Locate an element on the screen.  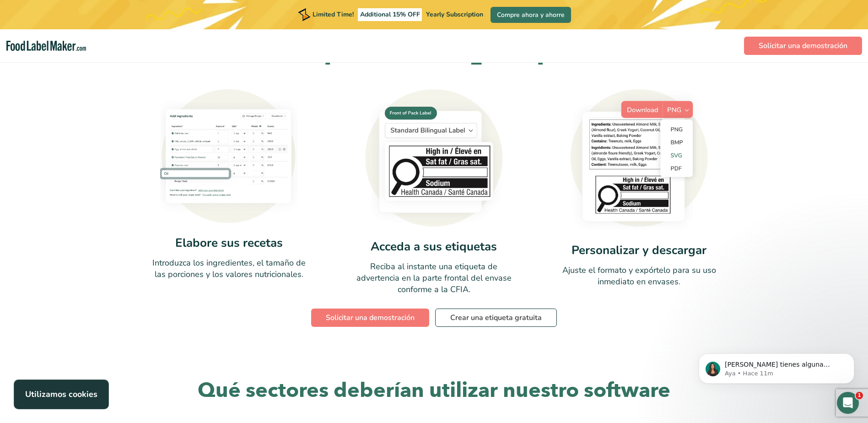
div: Ajuste el formato y expórtelo para su uso inmediato en envases. is located at coordinates (640, 276).